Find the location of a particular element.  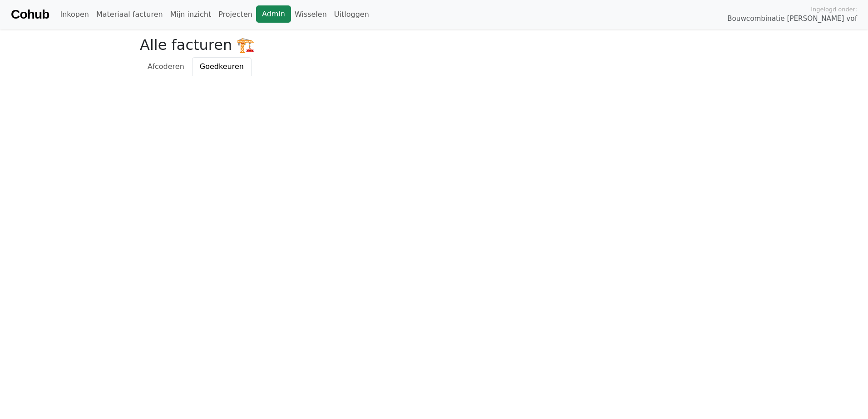

span: Afcoderen is located at coordinates (166, 66).